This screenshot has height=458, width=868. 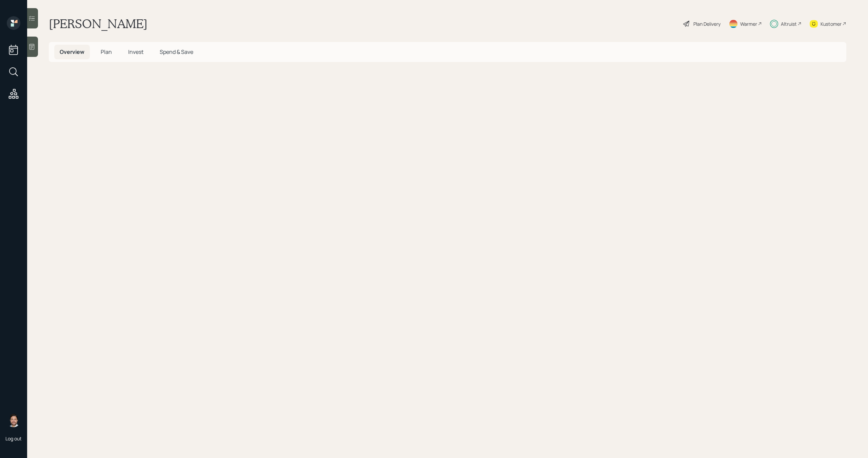 I want to click on div: Kustomer, so click(x=831, y=24).